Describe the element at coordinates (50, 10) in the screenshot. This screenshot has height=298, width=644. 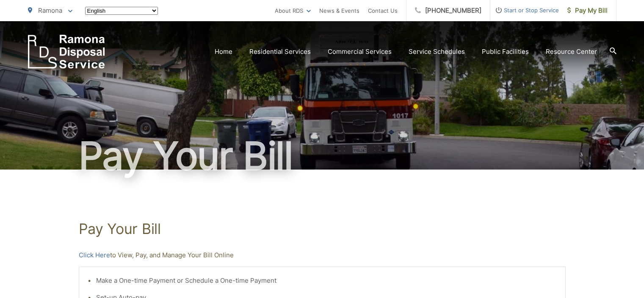
I see `span: Ramona` at that location.